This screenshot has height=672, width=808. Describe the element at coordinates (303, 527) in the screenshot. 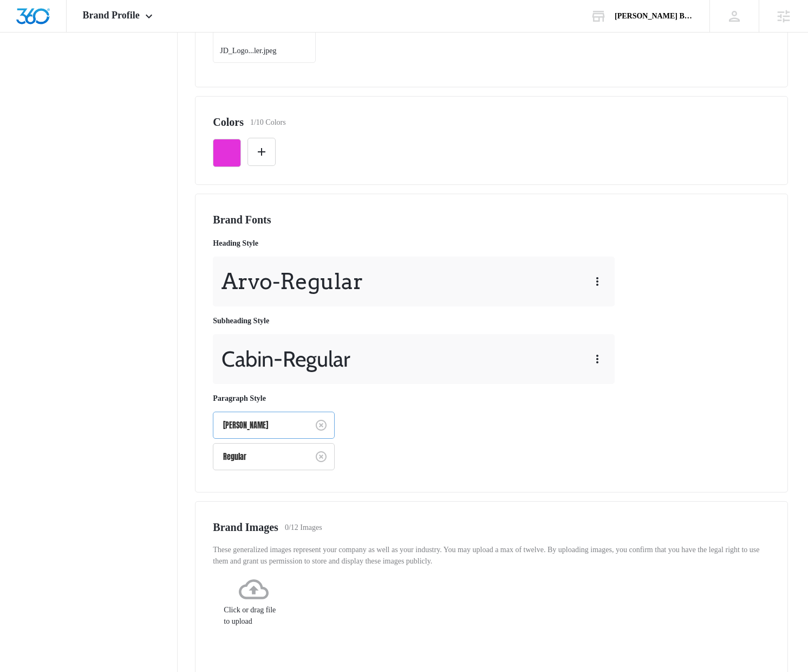

I see `p: 0/12 Images` at that location.